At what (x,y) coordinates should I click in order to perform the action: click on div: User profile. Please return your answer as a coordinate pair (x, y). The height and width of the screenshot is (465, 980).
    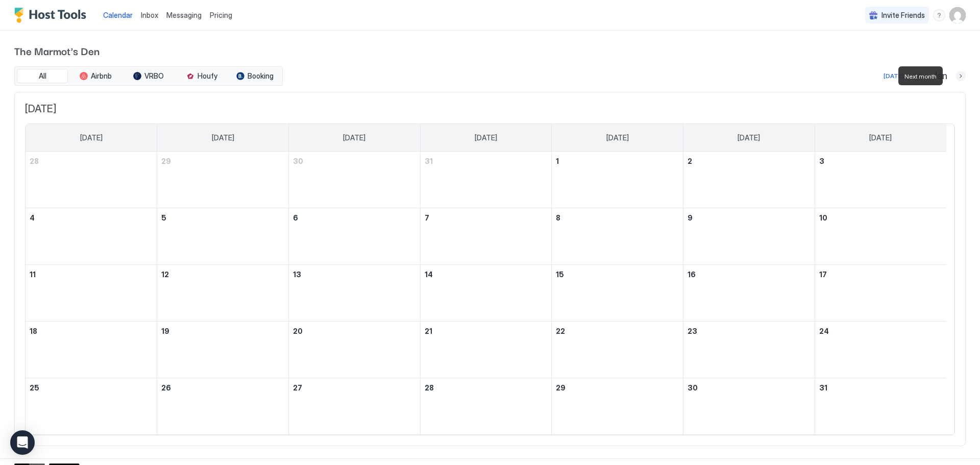
    Looking at the image, I should click on (958, 15).